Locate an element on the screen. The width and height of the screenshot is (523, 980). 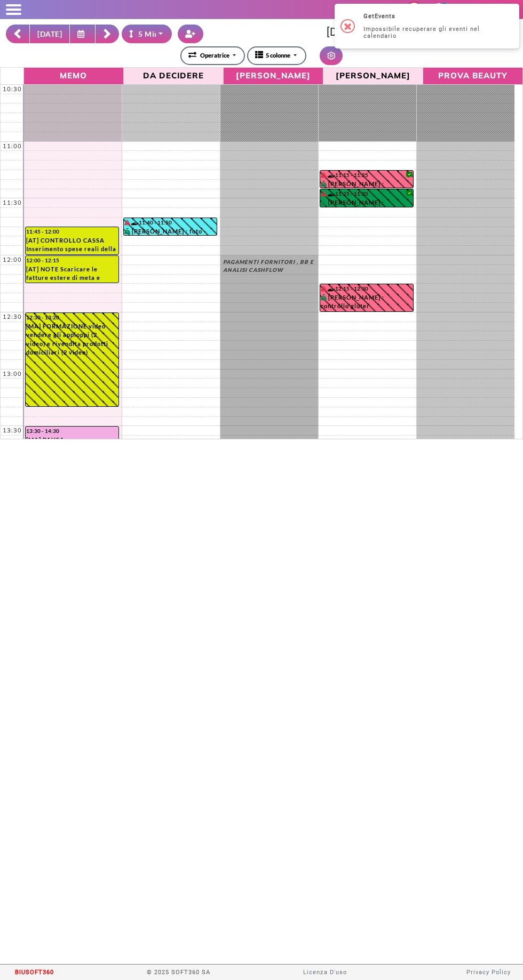
div: 11:45 - 12:00 is located at coordinates (72, 231).